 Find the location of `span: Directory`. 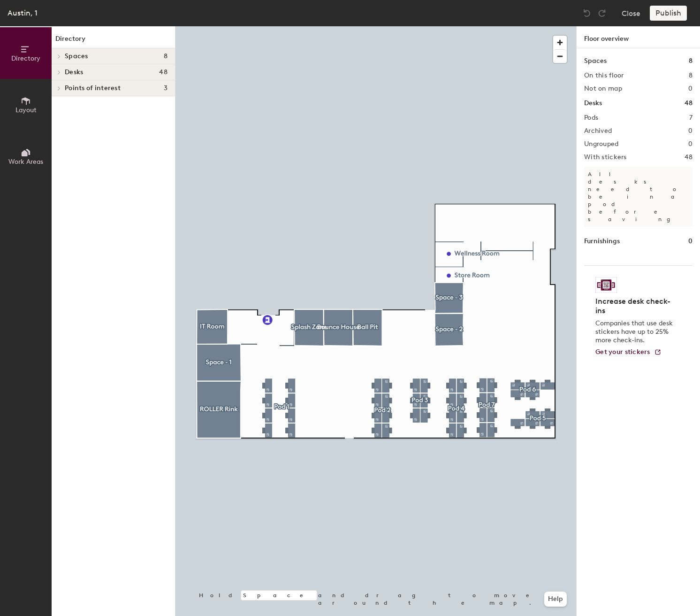

span: Directory is located at coordinates (26, 58).